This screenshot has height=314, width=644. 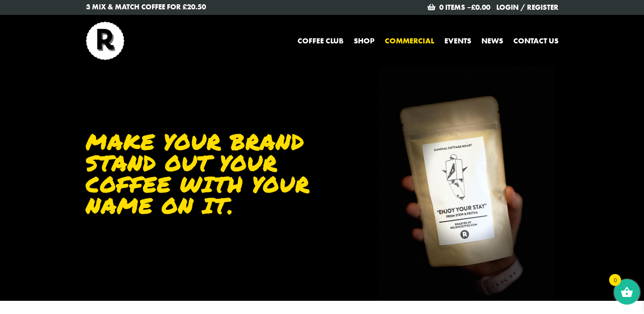 What do you see at coordinates (409, 41) in the screenshot?
I see `a: Commercial` at bounding box center [409, 41].